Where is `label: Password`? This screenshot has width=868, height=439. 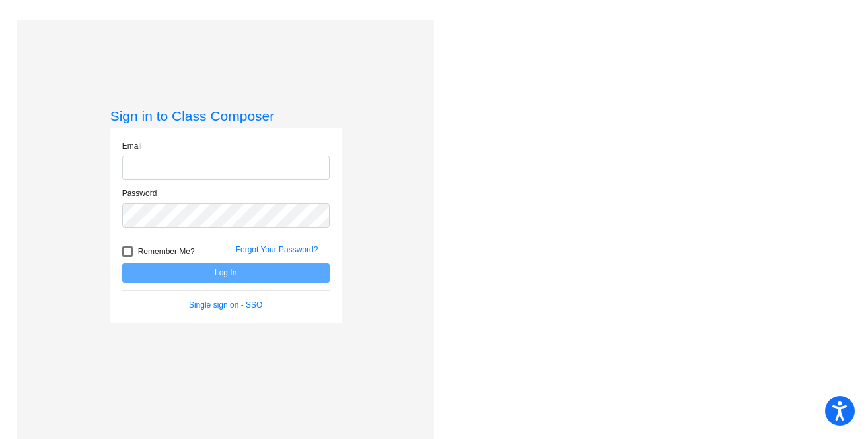
label: Password is located at coordinates (140, 193).